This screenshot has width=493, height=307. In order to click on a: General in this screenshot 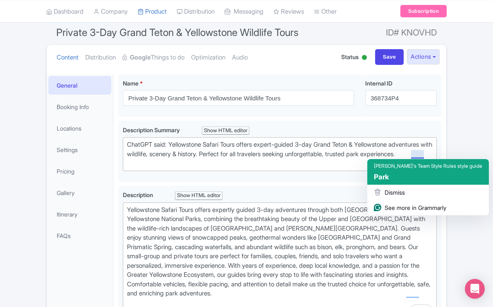, I will do `click(80, 85)`.